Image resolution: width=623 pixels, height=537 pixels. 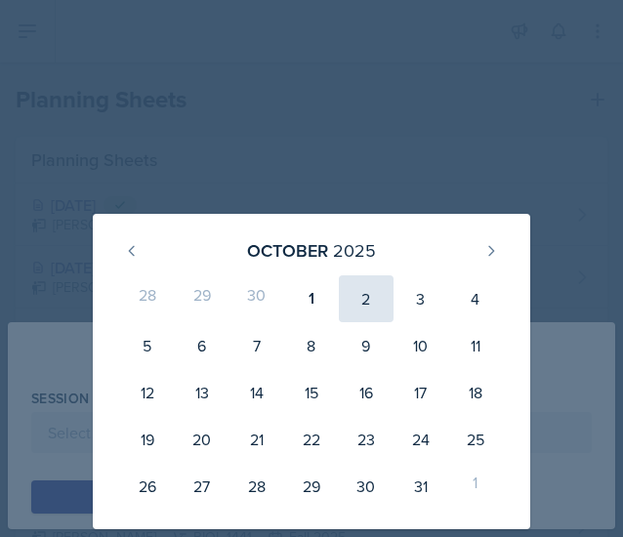 What do you see at coordinates (147, 486) in the screenshot?
I see `div: 26` at bounding box center [147, 486].